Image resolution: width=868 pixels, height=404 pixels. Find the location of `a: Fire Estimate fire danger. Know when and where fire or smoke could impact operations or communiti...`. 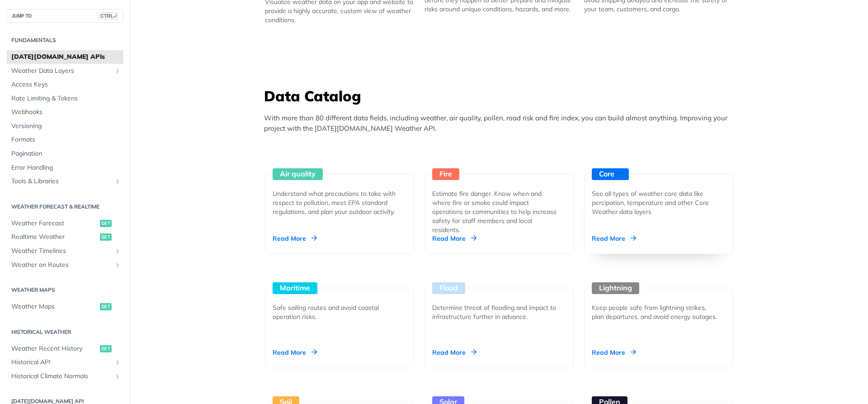

a: Fire Estimate fire danger. Know when and where fire or smoke could impact operations or communiti... is located at coordinates (499, 197).